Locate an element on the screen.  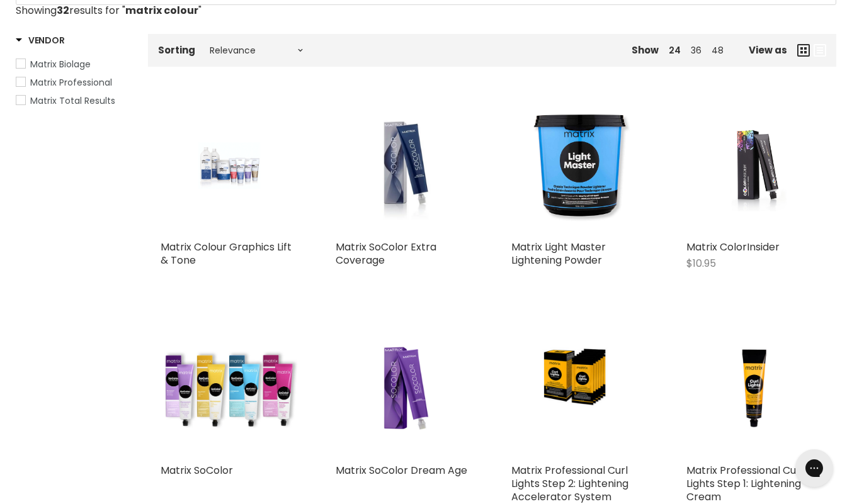
h3: Vendor is located at coordinates (40, 40).